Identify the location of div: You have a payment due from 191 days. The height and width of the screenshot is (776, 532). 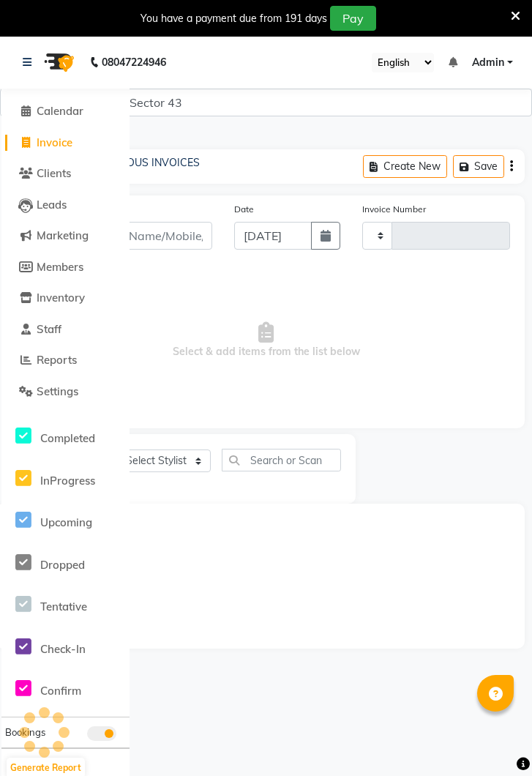
(233, 18).